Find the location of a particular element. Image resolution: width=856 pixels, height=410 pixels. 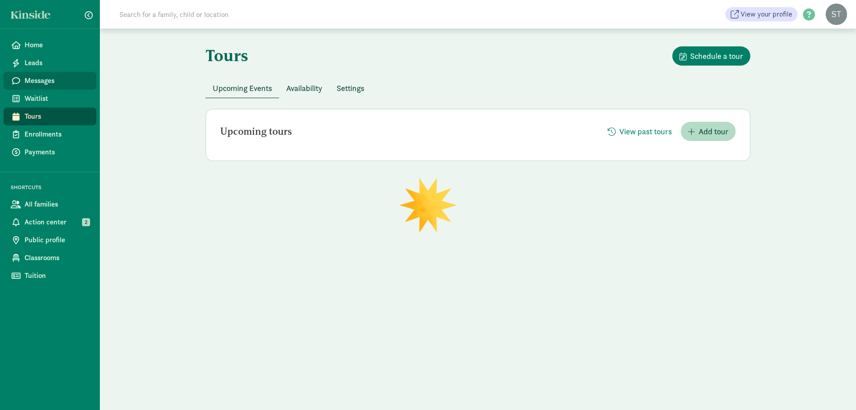

span: Leads is located at coordinates (57, 63).